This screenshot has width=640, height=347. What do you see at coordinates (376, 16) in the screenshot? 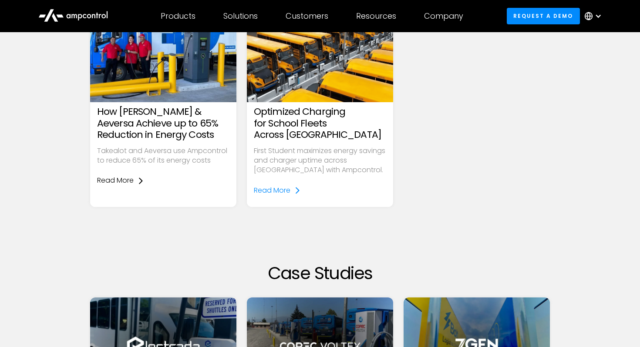
I see `div: Resources` at bounding box center [376, 16].